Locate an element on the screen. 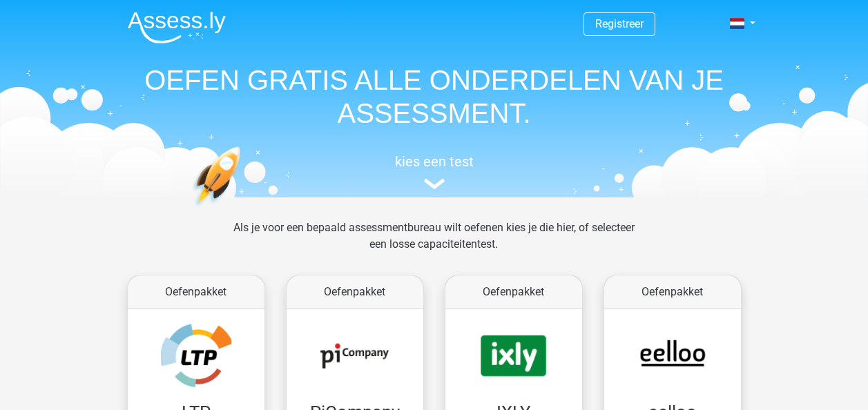 This screenshot has height=410, width=868. a: kies een test is located at coordinates (434, 171).